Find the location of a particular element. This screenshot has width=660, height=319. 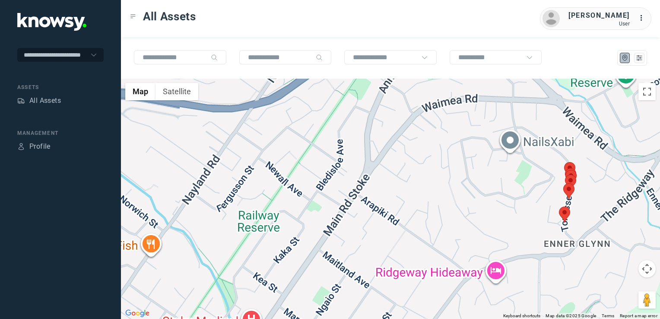

img: avatar.png is located at coordinates (551, 19).